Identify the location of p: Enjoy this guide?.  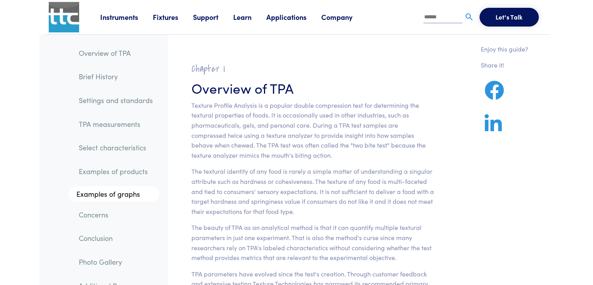
(504, 49).